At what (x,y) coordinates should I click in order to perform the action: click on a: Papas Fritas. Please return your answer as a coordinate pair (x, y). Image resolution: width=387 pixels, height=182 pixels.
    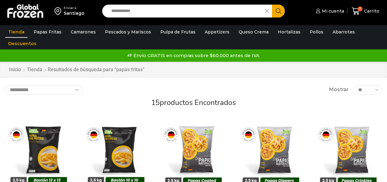
    Looking at the image, I should click on (47, 32).